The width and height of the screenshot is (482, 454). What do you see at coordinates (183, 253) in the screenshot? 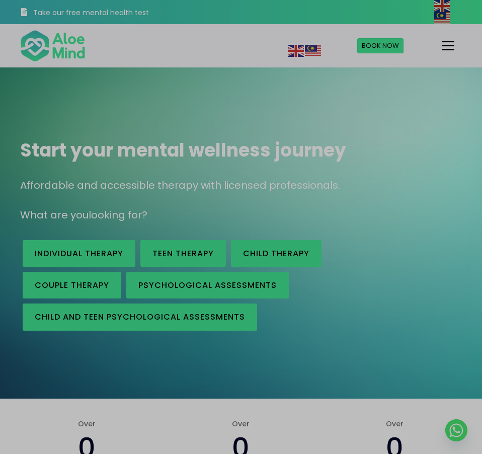
I see `a: Teen Therapy` at bounding box center [183, 253].